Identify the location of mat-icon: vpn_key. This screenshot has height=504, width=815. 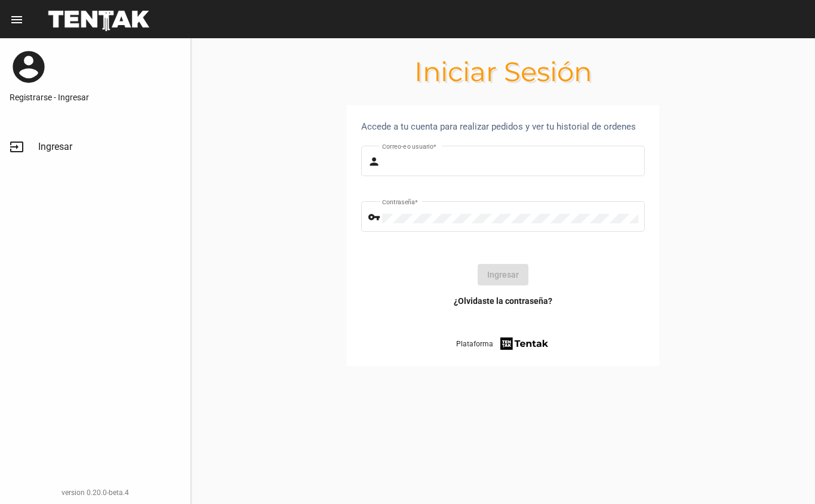
(375, 217).